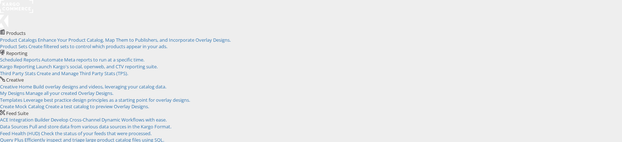  I want to click on span: Creative, so click(15, 80).